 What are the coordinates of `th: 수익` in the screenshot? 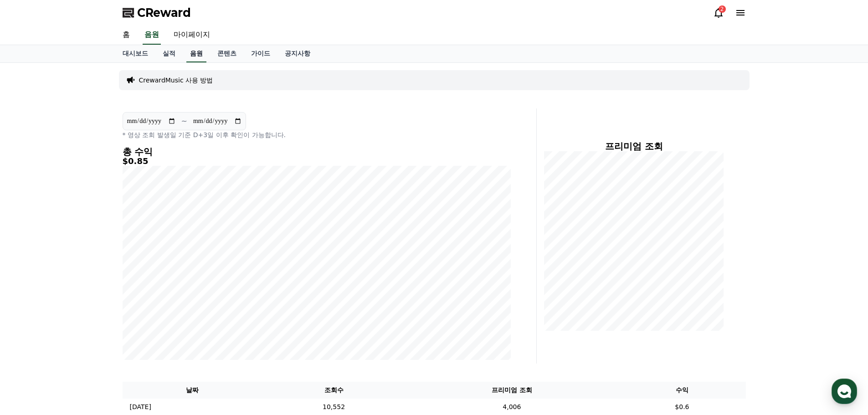 It's located at (682, 390).